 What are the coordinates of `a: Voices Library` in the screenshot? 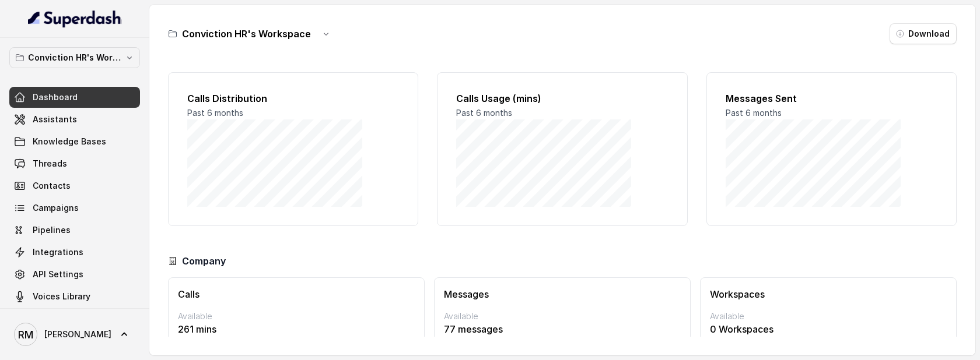 It's located at (75, 297).